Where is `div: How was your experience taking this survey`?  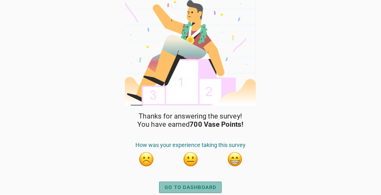 div: How was your experience taking this survey is located at coordinates (191, 147).